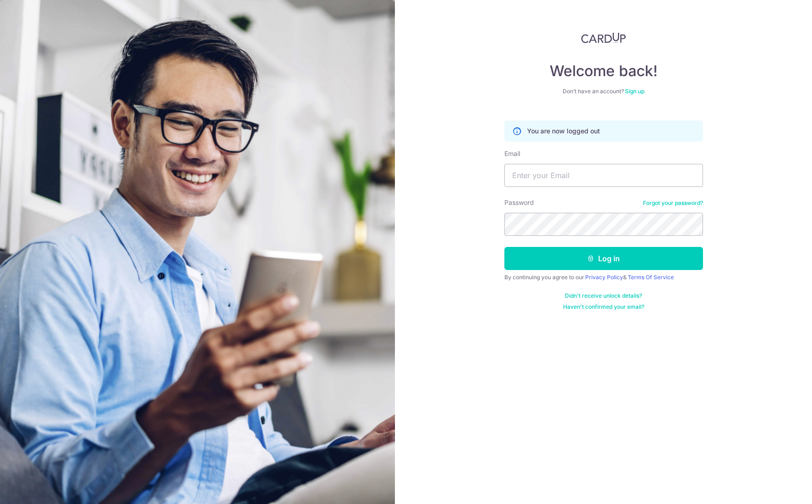  What do you see at coordinates (604, 259) in the screenshot?
I see `button: Log in` at bounding box center [604, 259].